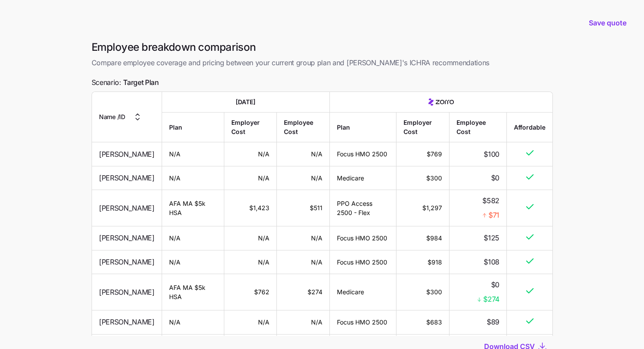 The width and height of the screenshot is (644, 349). Describe the element at coordinates (423, 322) in the screenshot. I see `td: $683` at that location.